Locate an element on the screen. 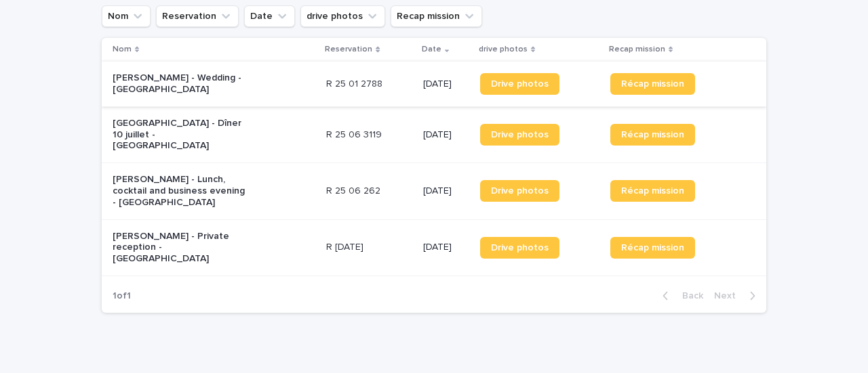 The width and height of the screenshot is (868, 373). p: R 25 01 2788 is located at coordinates (355, 82).